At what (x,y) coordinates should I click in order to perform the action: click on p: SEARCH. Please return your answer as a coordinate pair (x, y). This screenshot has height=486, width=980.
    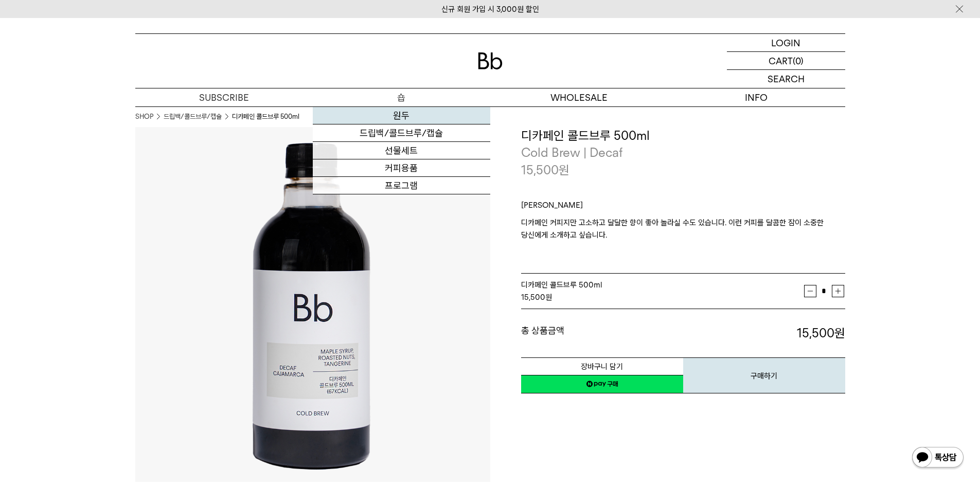
    Looking at the image, I should click on (786, 79).